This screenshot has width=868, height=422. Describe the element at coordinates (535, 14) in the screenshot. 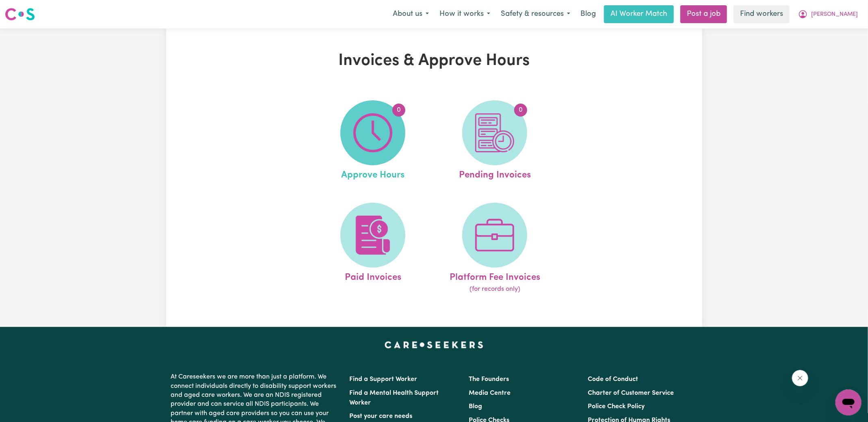

I see `button: Safety & resources` at that location.